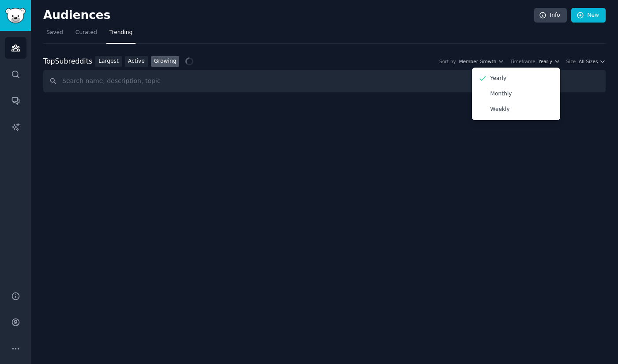 The width and height of the screenshot is (618, 364). Describe the element at coordinates (136, 61) in the screenshot. I see `a: Active` at that location.